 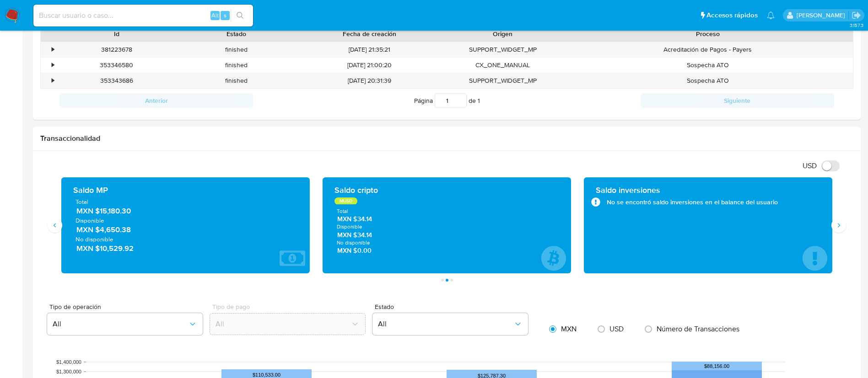 I want to click on div: Estado, so click(x=236, y=34).